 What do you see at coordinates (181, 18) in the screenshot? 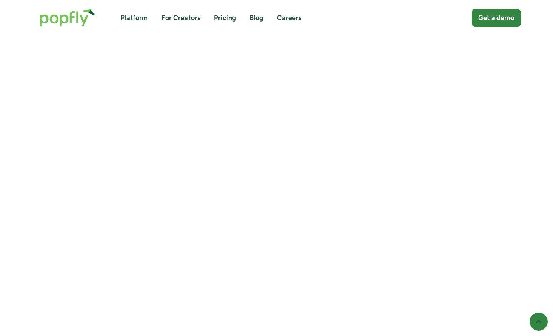
I see `a: For Creators` at bounding box center [181, 18].